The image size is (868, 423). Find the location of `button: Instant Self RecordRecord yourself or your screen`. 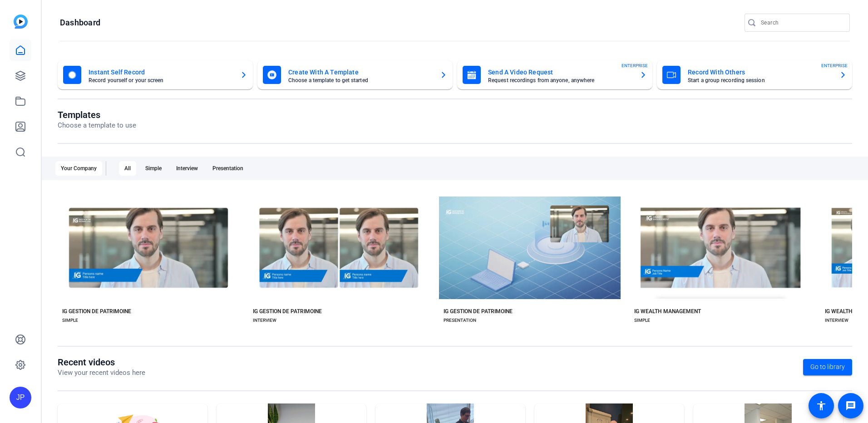

button: Instant Self RecordRecord yourself or your screen is located at coordinates (155, 75).